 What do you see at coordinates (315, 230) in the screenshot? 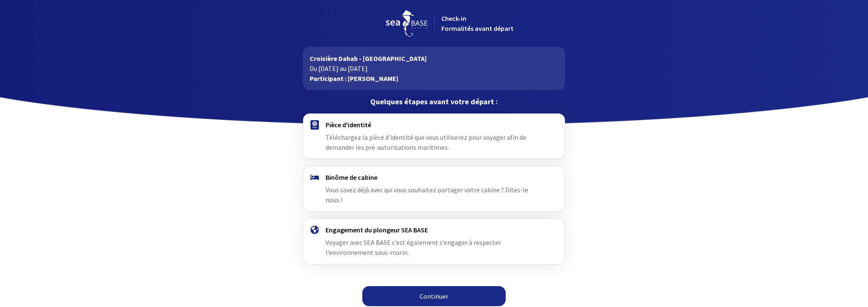
I see `img: engagement.svg` at bounding box center [315, 230].